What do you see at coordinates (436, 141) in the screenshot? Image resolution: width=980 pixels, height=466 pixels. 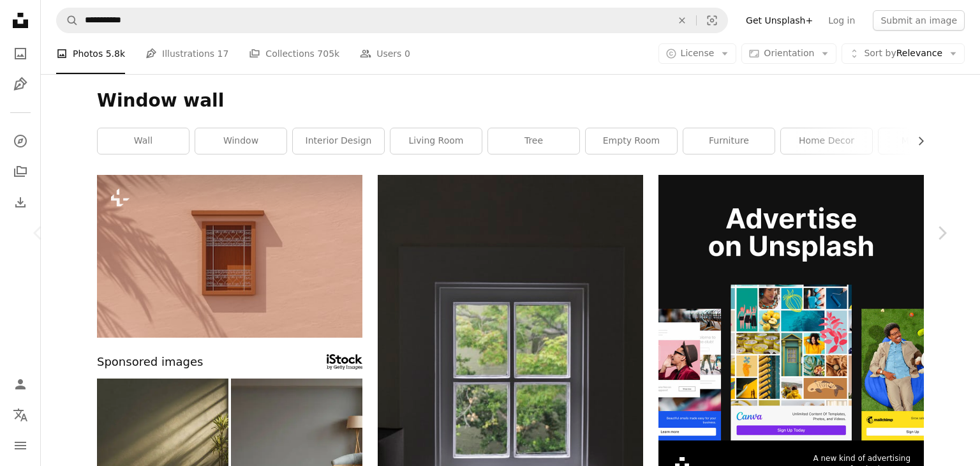 I see `a: living room` at bounding box center [436, 141].